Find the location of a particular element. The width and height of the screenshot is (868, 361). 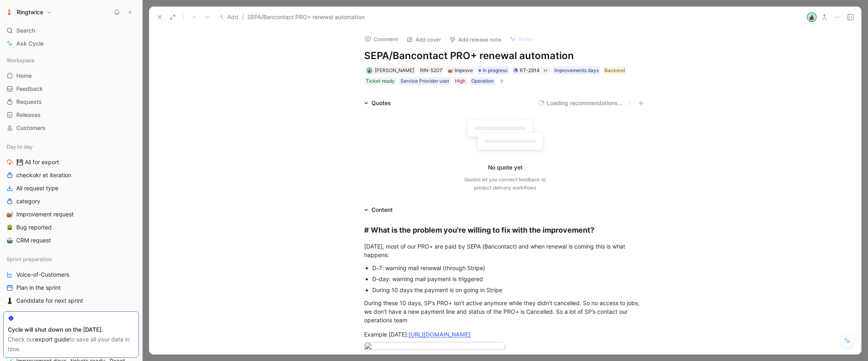

button: Add cover is located at coordinates (424, 40).